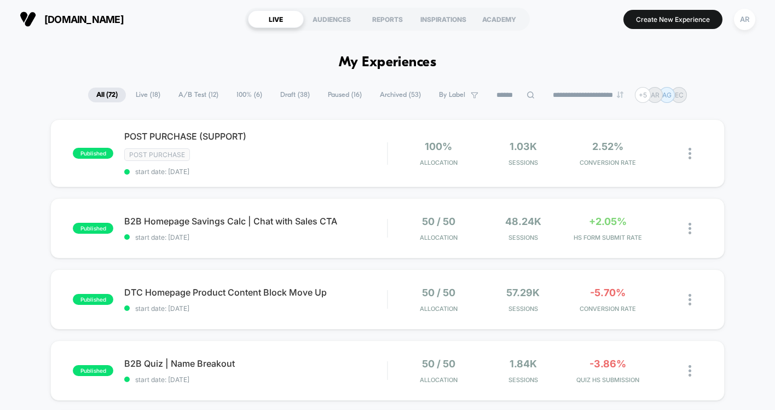  What do you see at coordinates (256, 136) in the screenshot?
I see `span: POST PURCHASE (SUPPORT)` at bounding box center [256, 136].